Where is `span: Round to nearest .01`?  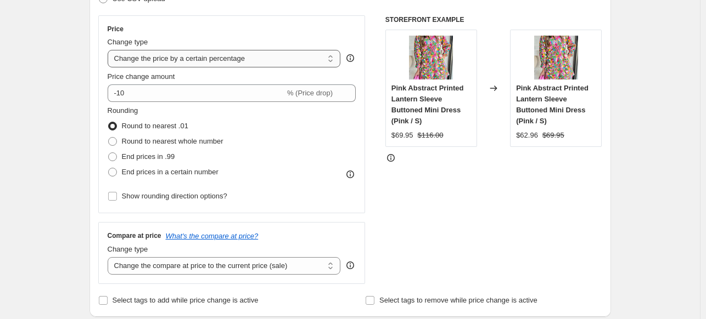
span: Round to nearest .01 is located at coordinates (155, 126).